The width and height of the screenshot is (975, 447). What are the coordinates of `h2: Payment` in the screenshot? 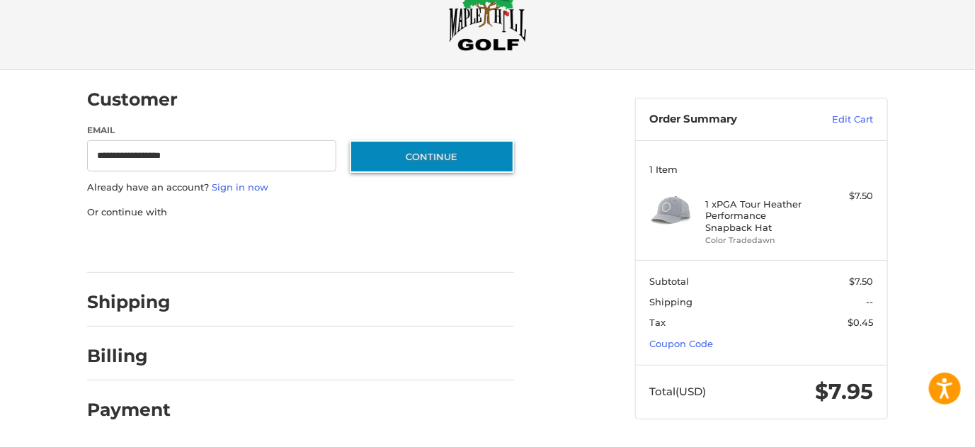 It's located at (129, 409).